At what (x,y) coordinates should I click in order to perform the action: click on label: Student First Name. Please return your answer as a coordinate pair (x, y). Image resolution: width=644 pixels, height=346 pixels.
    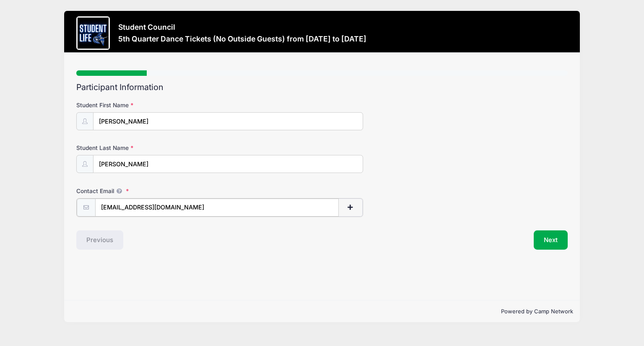
    Looking at the image, I should click on (158, 105).